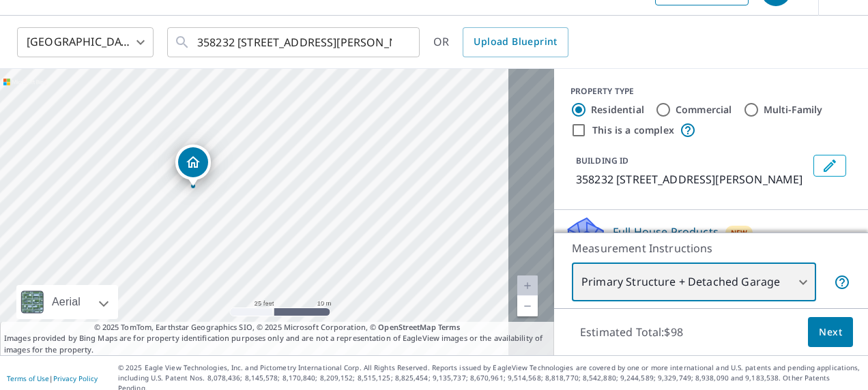  What do you see at coordinates (711, 249) in the screenshot?
I see `p: Measurement Instructions` at bounding box center [711, 249].